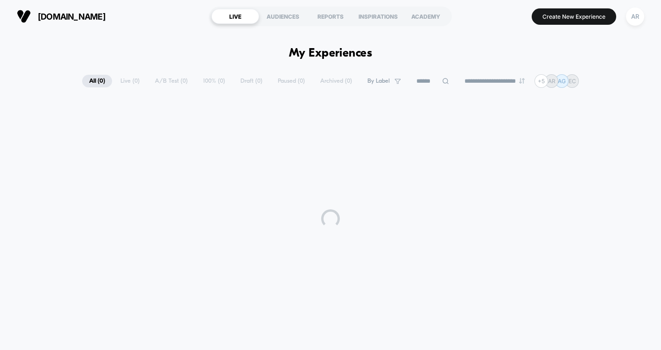  I want to click on img: Visually logo, so click(24, 16).